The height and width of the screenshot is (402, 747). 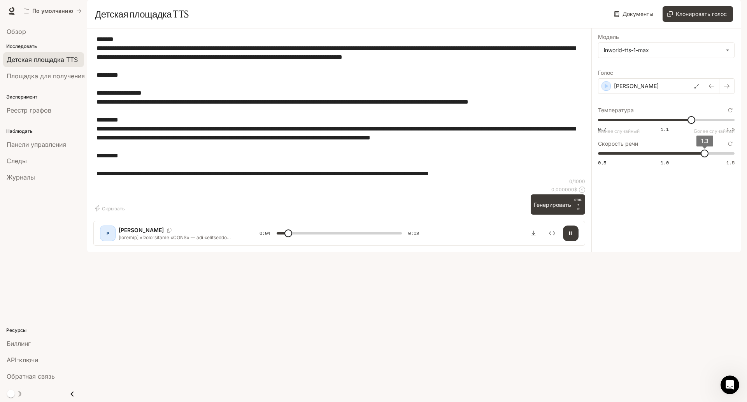 I want to click on button: Скачать аудио, so click(x=533, y=233).